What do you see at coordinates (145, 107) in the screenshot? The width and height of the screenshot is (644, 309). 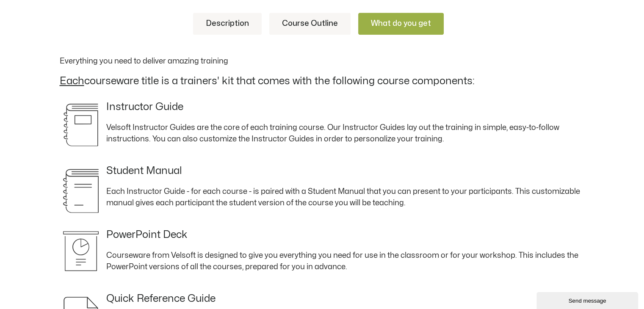 I see `h4: Instructor Guide` at bounding box center [145, 107].